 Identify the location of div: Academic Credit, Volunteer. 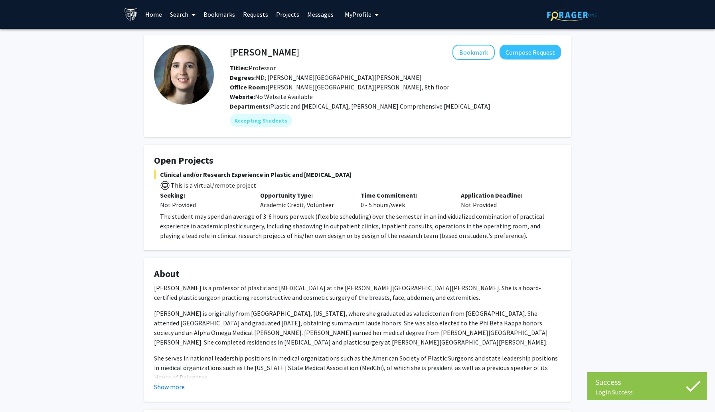
(304, 200).